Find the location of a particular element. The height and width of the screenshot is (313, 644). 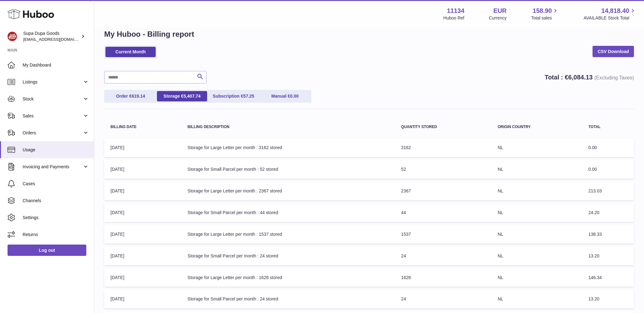

h1: My Huboo - Billing report is located at coordinates (369, 34).